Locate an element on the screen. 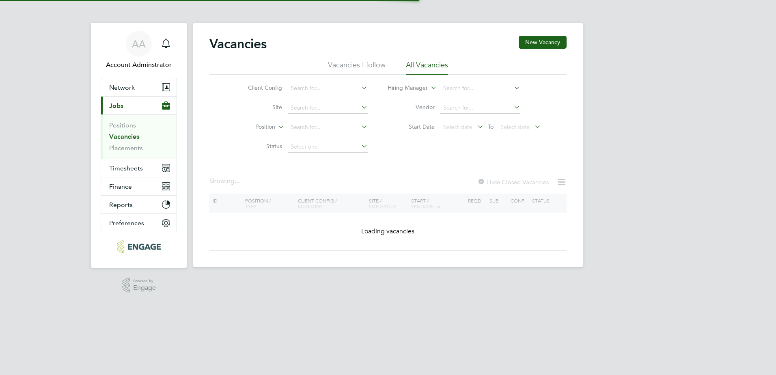  nav: Main navigation is located at coordinates (139, 145).